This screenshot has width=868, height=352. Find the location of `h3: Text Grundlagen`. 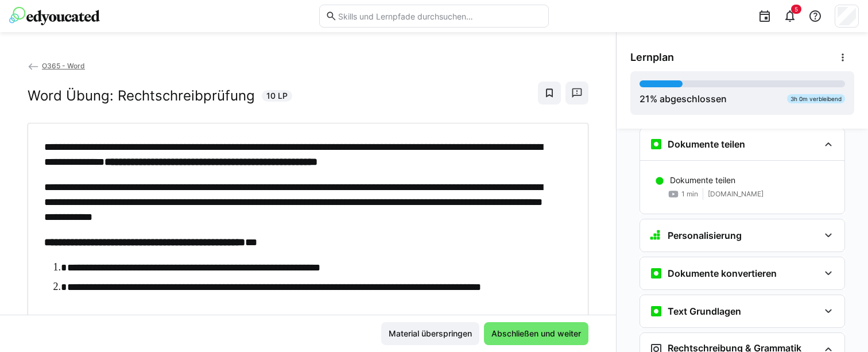

h3: Text Grundlagen is located at coordinates (704, 311).